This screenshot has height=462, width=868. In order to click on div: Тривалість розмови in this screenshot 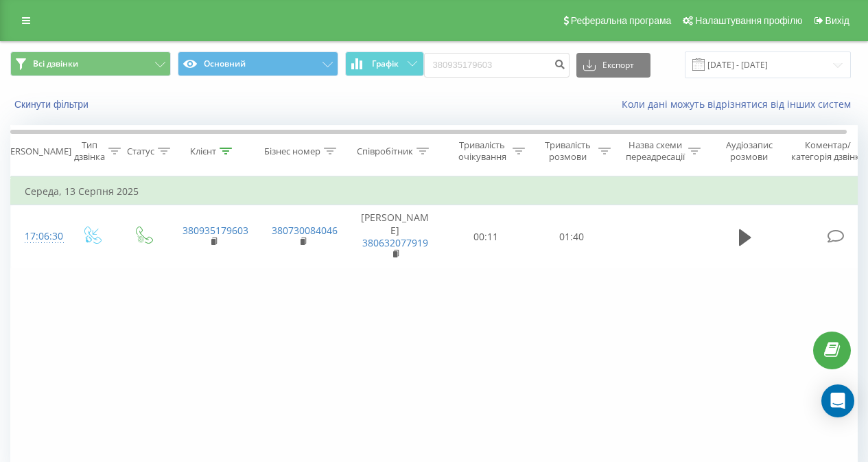, I will do `click(568, 151)`.